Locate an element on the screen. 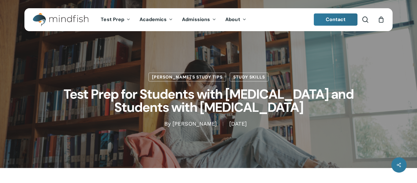  a: Academics is located at coordinates (156, 20).